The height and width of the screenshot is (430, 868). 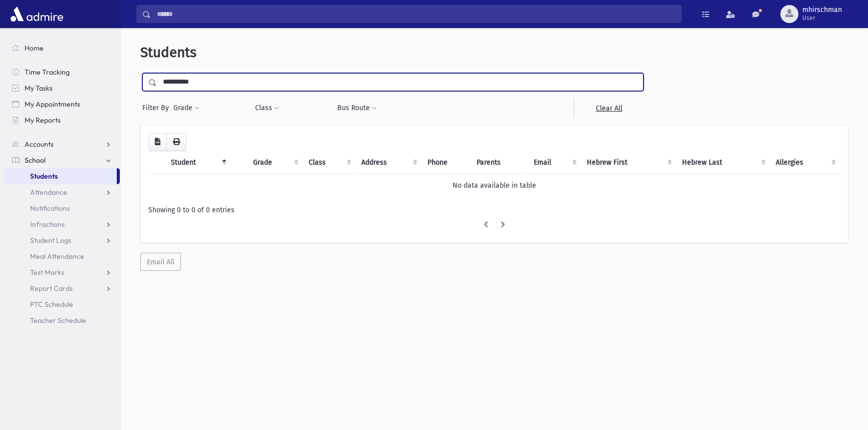 What do you see at coordinates (267, 108) in the screenshot?
I see `button: Class` at bounding box center [267, 108].